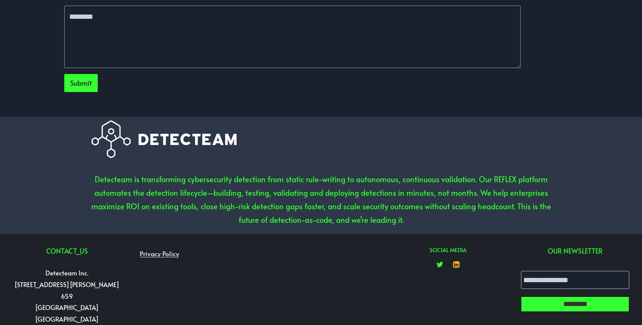 The image size is (642, 325). I want to click on span: CONTACT, so click(61, 251).